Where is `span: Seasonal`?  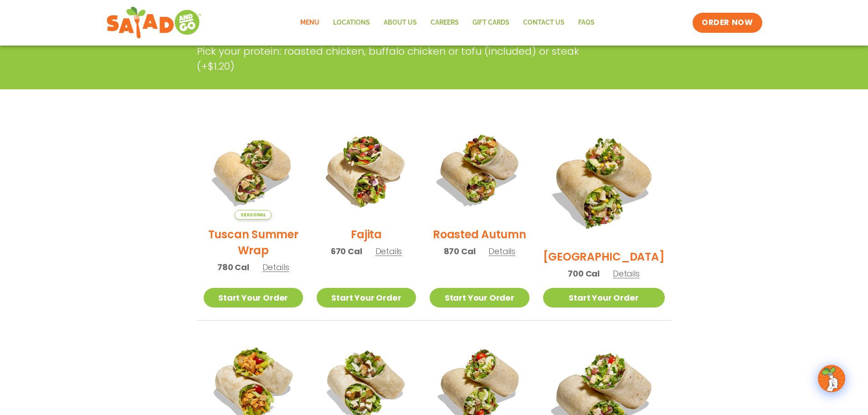 span: Seasonal is located at coordinates (253, 214).